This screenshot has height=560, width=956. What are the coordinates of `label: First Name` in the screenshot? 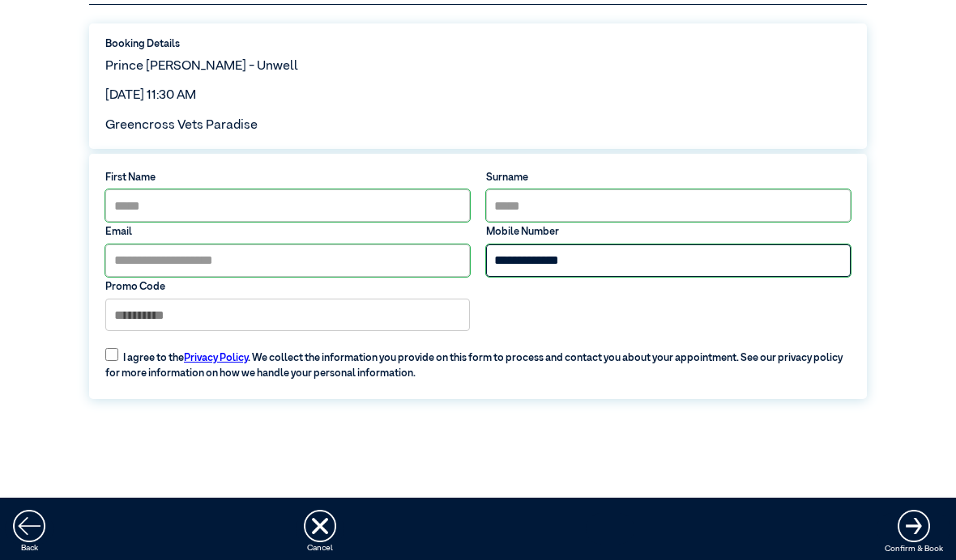 It's located at (288, 178).